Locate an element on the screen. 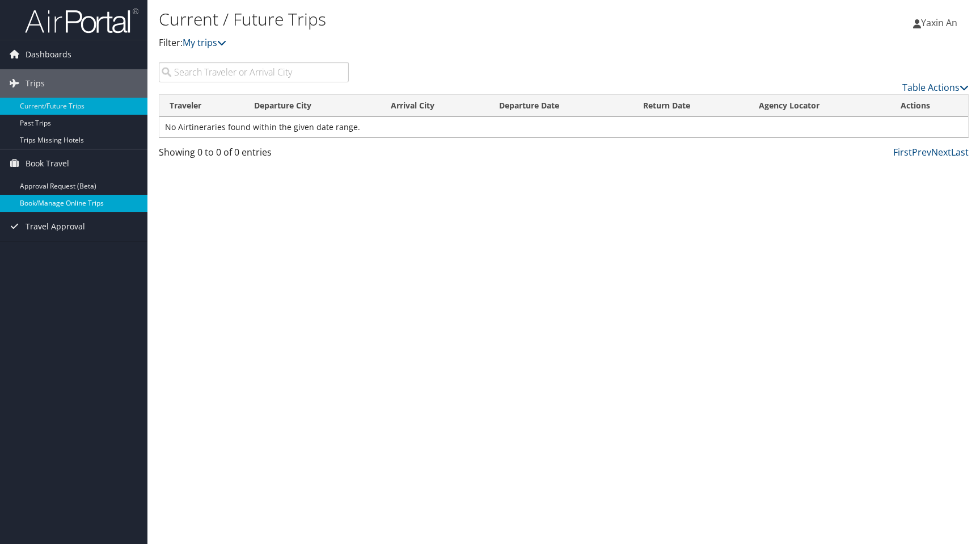 This screenshot has width=980, height=544. a: Table Actions is located at coordinates (935, 88).